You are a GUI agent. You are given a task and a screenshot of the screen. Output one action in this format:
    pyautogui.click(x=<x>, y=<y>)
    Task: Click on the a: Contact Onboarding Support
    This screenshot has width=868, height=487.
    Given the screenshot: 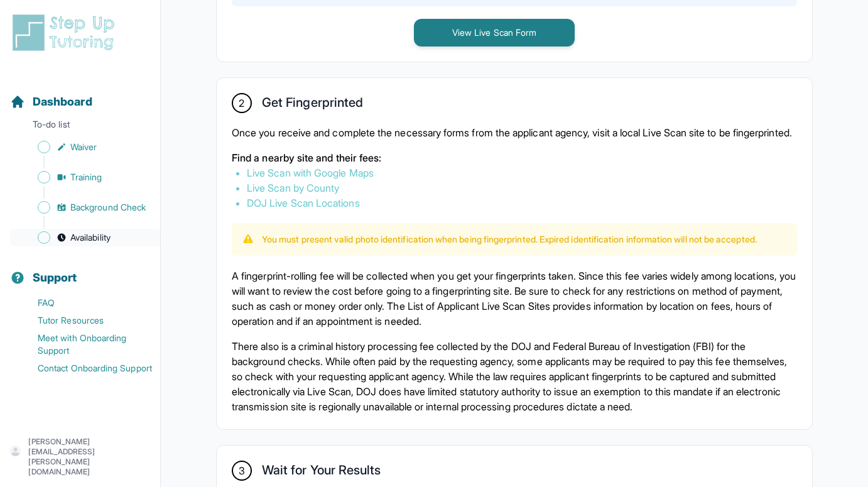 What is the action you would take?
    pyautogui.click(x=85, y=368)
    